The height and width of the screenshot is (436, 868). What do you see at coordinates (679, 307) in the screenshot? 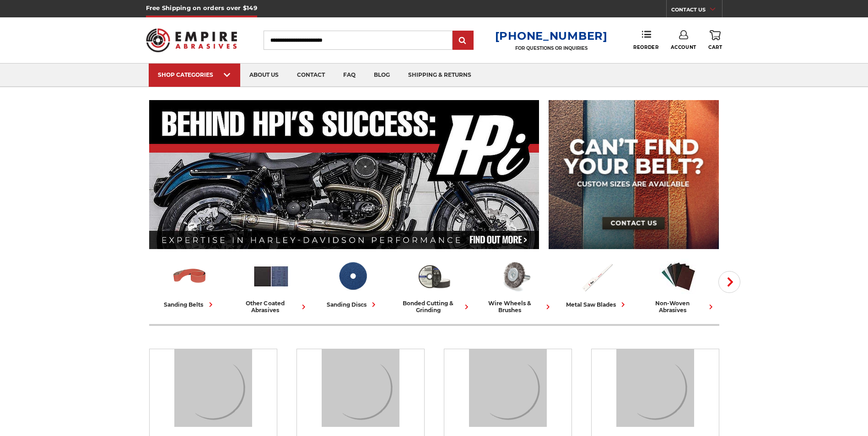
I see `div: non-woven abrasives` at bounding box center [679, 307].